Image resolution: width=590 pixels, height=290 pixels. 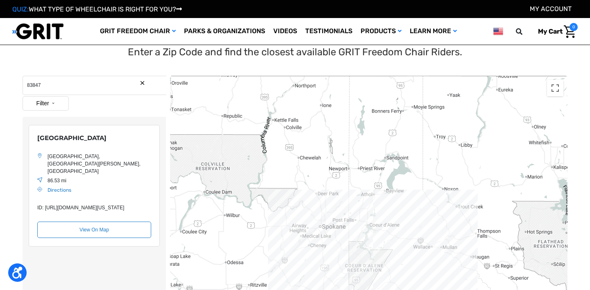 What do you see at coordinates (94, 186) in the screenshot?
I see `div: Heyburn State Park, Heyburn State Park Visitor Center, Chatcolet Rd, Plummer, ID, USA` at bounding box center [94, 186].